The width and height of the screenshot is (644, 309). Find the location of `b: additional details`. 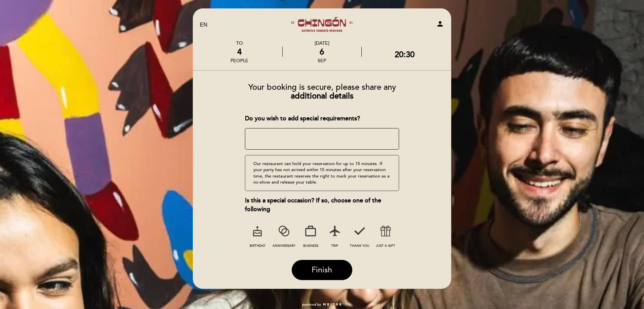

b: additional details is located at coordinates (322, 96).